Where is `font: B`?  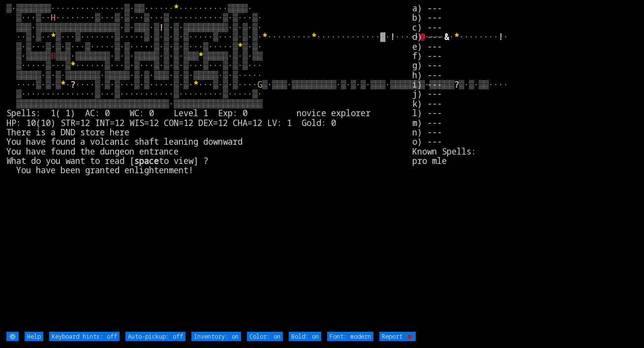
font: B is located at coordinates (54, 55).